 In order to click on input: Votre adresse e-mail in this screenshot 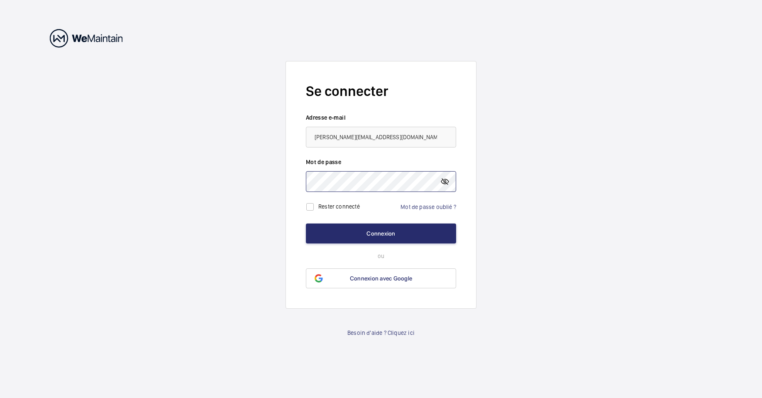, I will do `click(381, 137)`.